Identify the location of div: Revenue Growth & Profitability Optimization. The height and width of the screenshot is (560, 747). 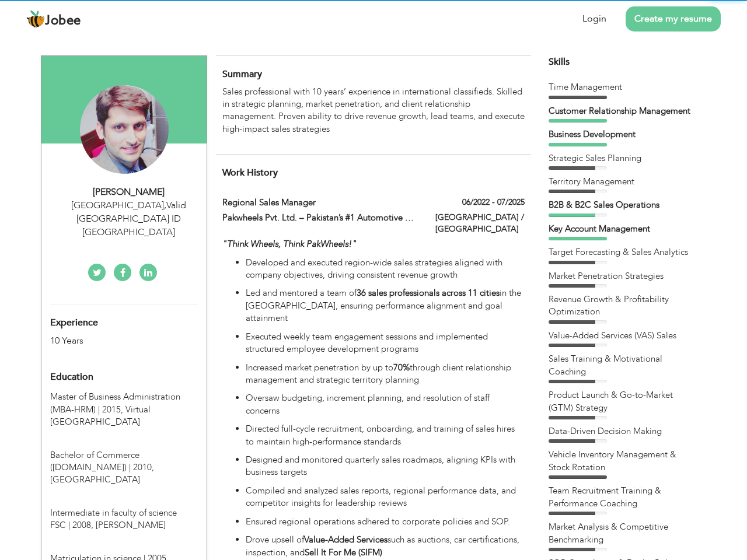
(622, 306).